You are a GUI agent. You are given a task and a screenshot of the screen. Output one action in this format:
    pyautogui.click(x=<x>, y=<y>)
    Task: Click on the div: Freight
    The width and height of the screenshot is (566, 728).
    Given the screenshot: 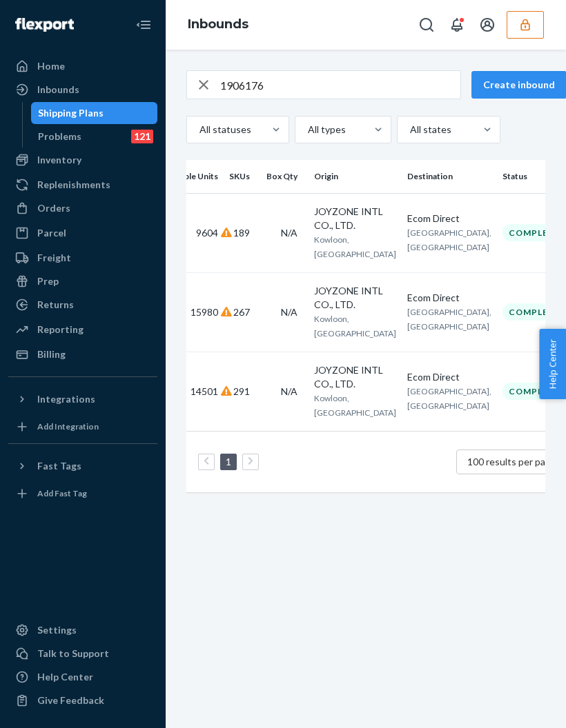 What is the action you would take?
    pyautogui.click(x=54, y=258)
    